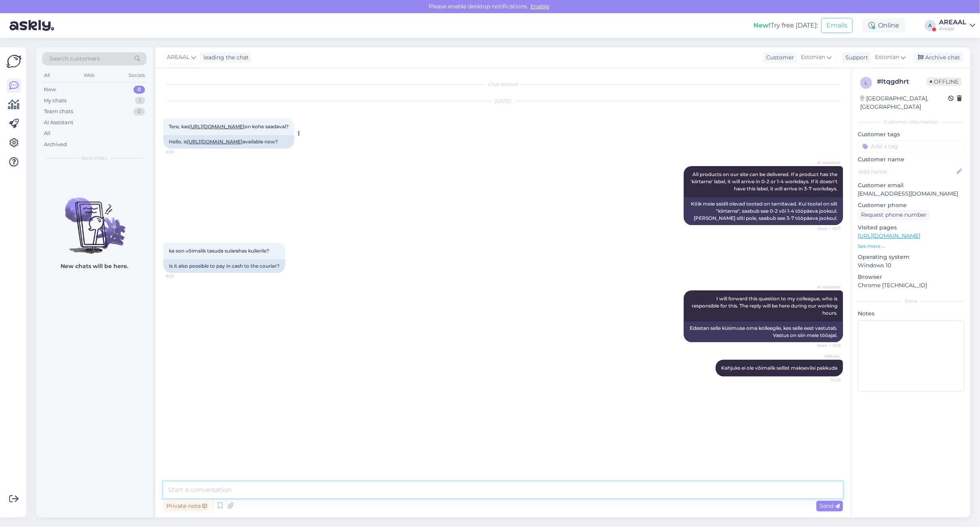 This screenshot has width=980, height=527. Describe the element at coordinates (910, 122) in the screenshot. I see `div: Customer information` at that location.